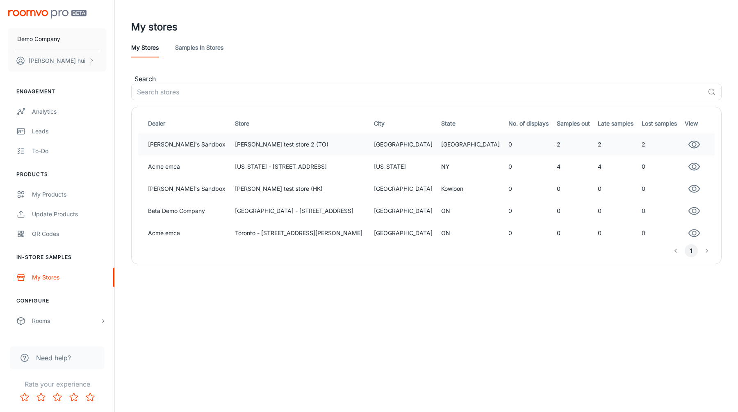 Image resolution: width=738 pixels, height=412 pixels. I want to click on th: Dealer, so click(185, 123).